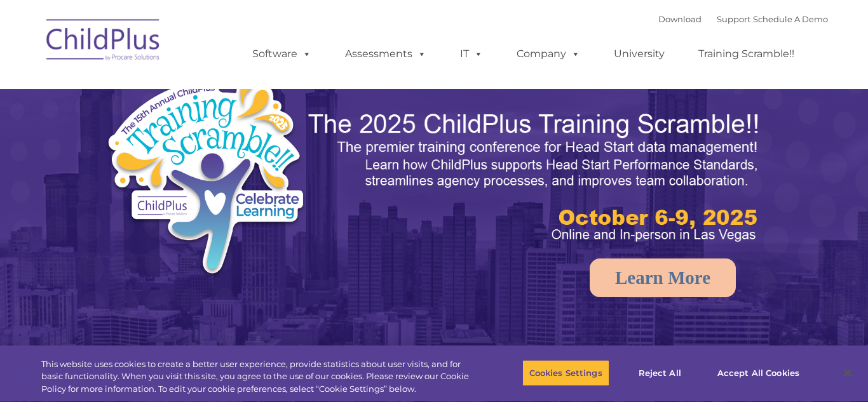 Image resolution: width=868 pixels, height=402 pixels. What do you see at coordinates (746, 54) in the screenshot?
I see `a: Training Scramble!!` at bounding box center [746, 54].